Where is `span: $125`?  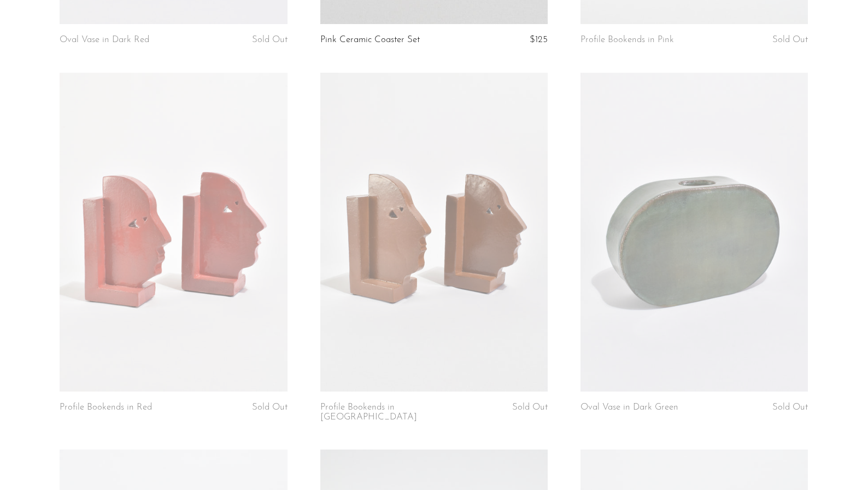
span: $125 is located at coordinates (538, 39).